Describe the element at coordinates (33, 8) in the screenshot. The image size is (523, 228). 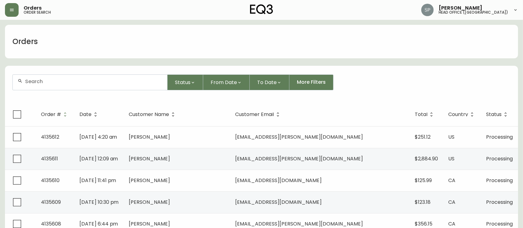
I see `span: Orders` at that location.